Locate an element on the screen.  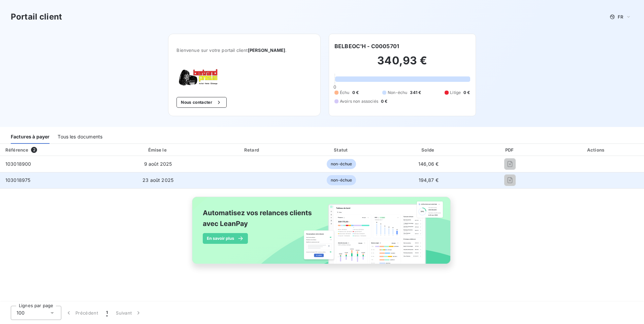
span: Non-échu is located at coordinates (397, 93).